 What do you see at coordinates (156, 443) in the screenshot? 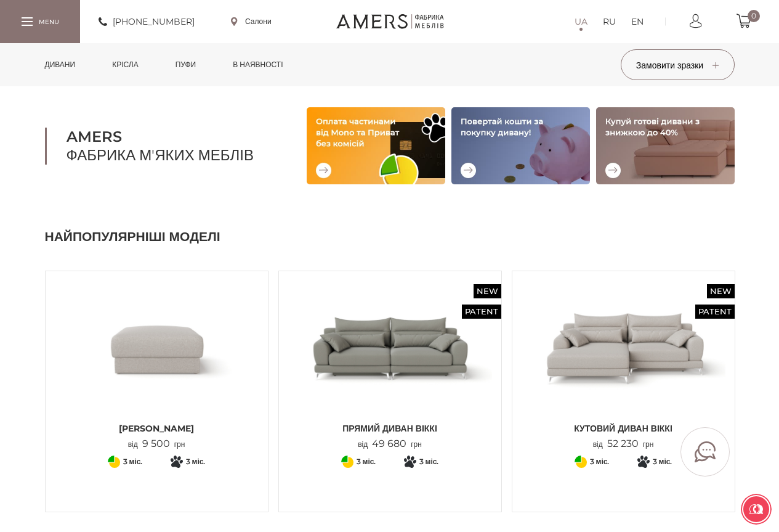
I see `span: 9 500` at bounding box center [156, 443].